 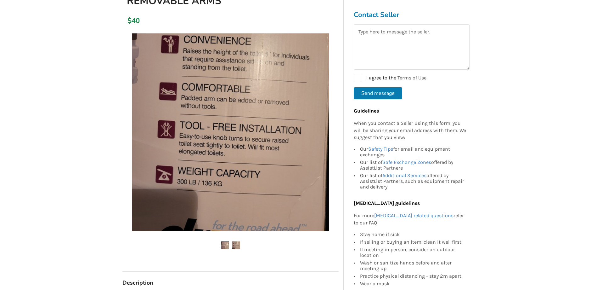 What do you see at coordinates (413, 152) in the screenshot?
I see `div: Our for email and equipment exchanges` at bounding box center [413, 152].